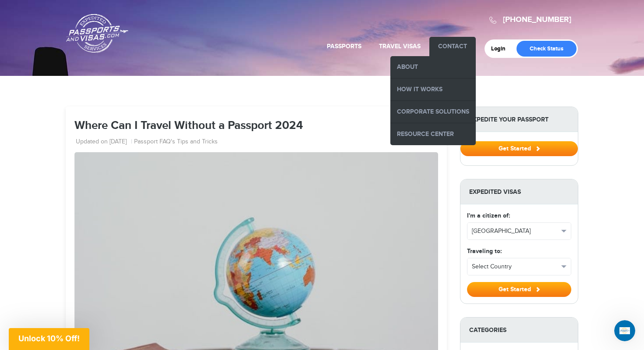  I want to click on a: Resource Center, so click(433, 134).